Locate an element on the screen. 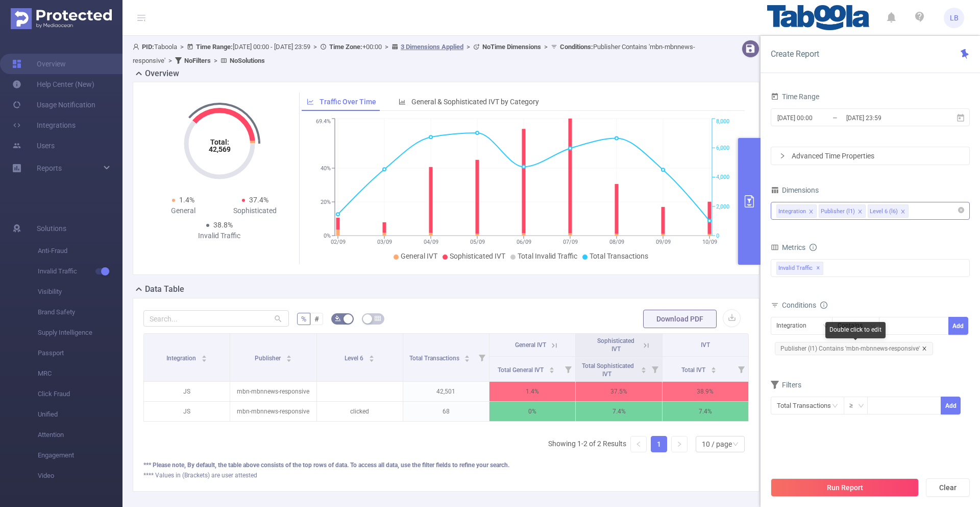 The width and height of the screenshot is (980, 507). span: 1.4% is located at coordinates (187, 200).